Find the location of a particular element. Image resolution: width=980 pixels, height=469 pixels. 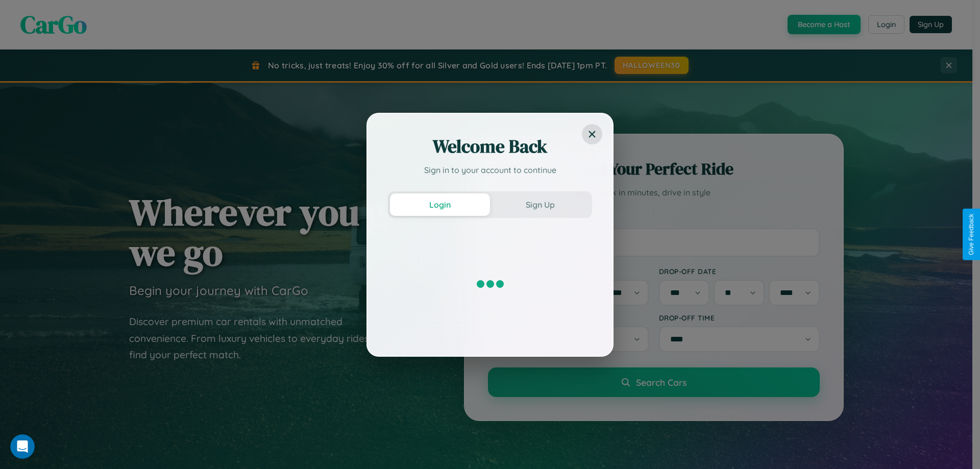

button: Login is located at coordinates (440, 205).